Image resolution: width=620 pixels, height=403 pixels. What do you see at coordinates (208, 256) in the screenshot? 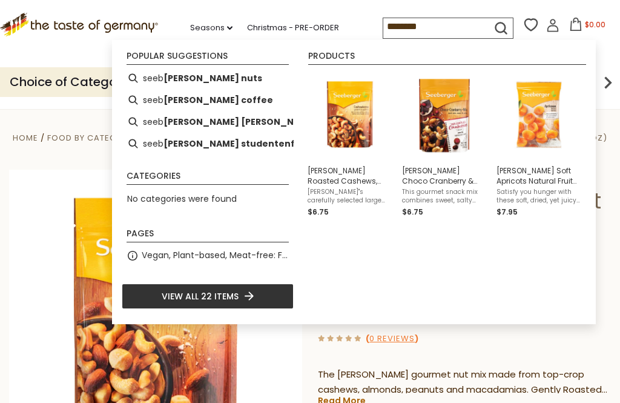
I see `li: Vegan, Plant-based, Meat-free: Five Up and Coming Brands` at bounding box center [208, 256].